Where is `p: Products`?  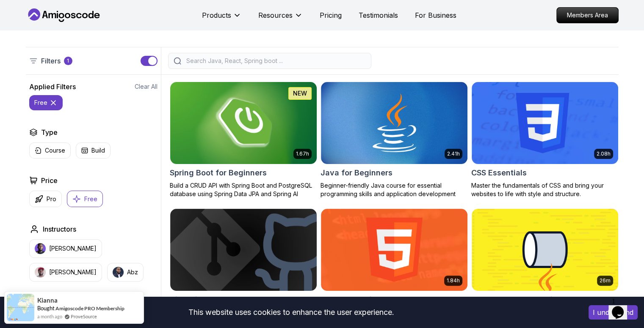
p: Products is located at coordinates (217, 15).